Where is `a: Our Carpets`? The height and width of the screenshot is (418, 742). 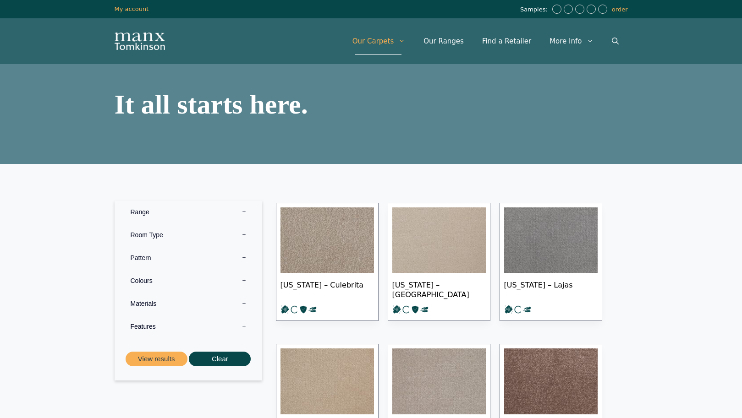 a: Our Carpets is located at coordinates (379, 41).